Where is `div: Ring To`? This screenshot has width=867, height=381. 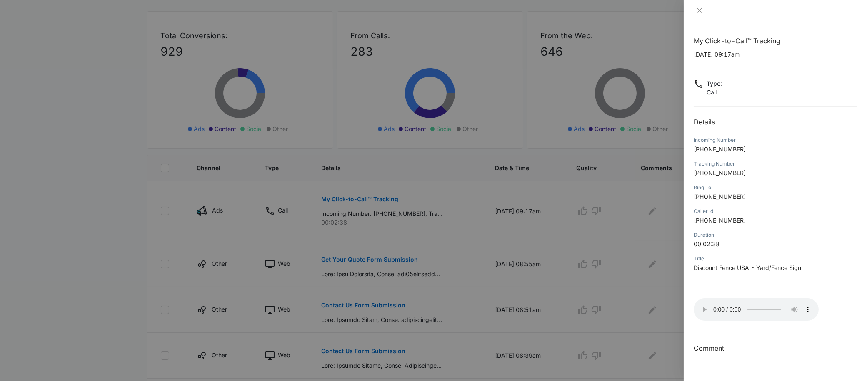
div: Ring To is located at coordinates (775, 188).